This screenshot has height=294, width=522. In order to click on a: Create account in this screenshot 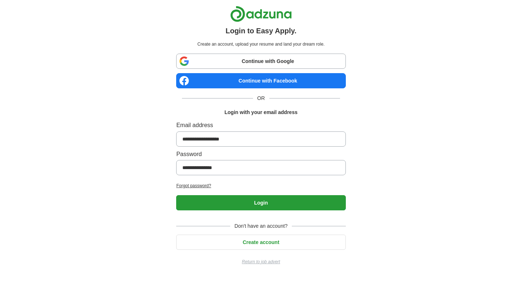, I will do `click(261, 243)`.